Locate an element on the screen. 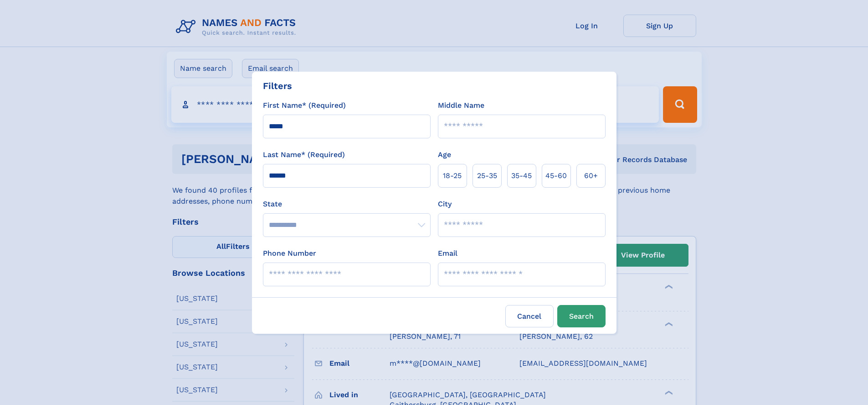 The width and height of the screenshot is (868, 405). label: Last Name* (Required) is located at coordinates (304, 155).